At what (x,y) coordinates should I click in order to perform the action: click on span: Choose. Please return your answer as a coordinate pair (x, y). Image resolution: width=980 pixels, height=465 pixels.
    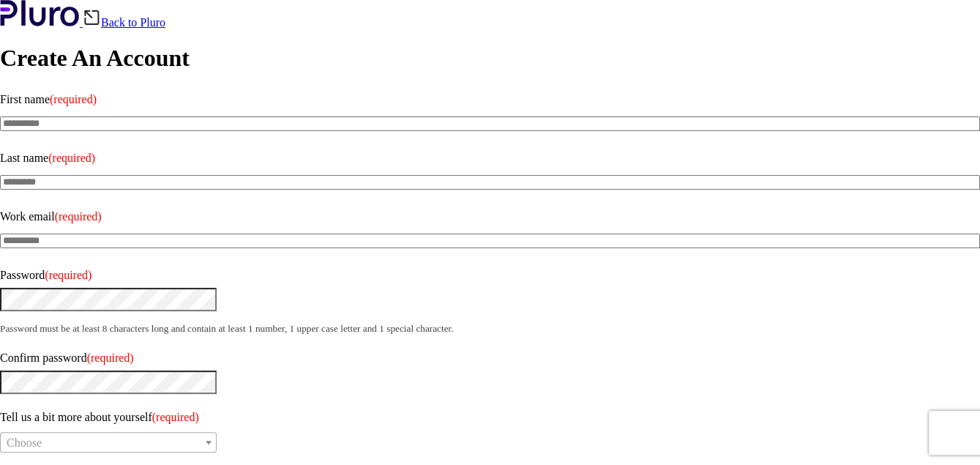
    Looking at the image, I should click on (24, 442).